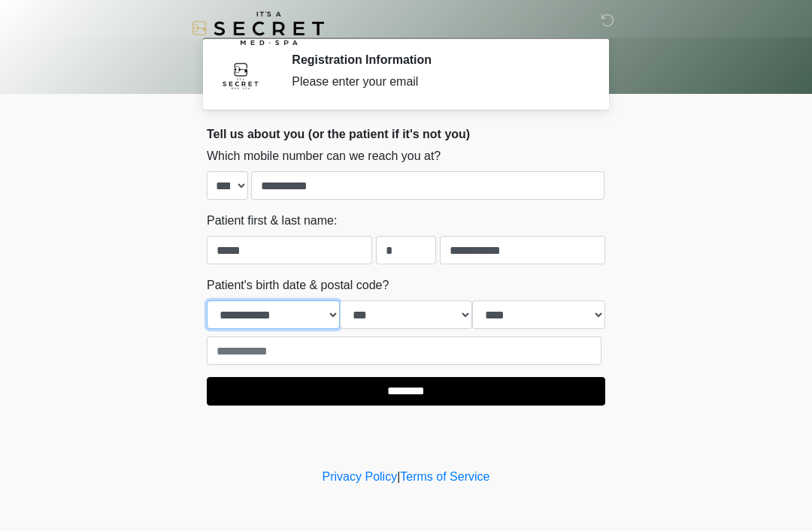  Describe the element at coordinates (406, 134) in the screenshot. I see `h2: Tell us about you (or the patient if it's not you)` at that location.